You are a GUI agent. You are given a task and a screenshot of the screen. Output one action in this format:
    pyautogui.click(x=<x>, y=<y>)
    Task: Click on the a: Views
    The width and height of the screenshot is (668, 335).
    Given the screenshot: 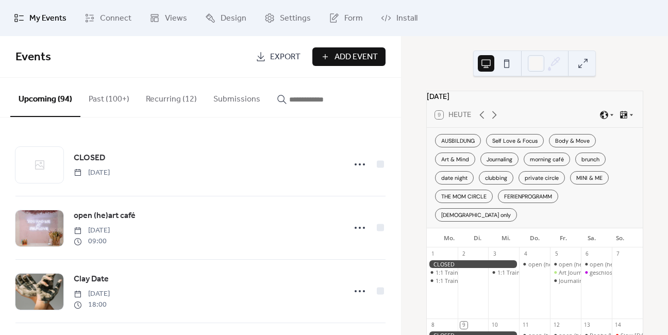 What is the action you would take?
    pyautogui.click(x=168, y=18)
    